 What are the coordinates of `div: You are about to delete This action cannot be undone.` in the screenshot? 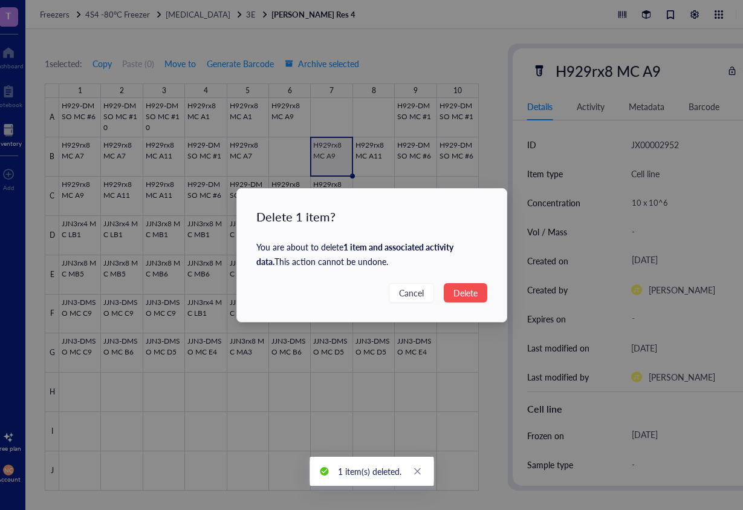 It's located at (372, 254).